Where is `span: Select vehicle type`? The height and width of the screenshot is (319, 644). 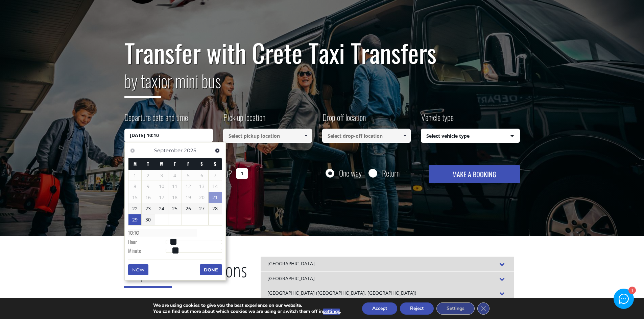 span: Select vehicle type is located at coordinates (470, 136).